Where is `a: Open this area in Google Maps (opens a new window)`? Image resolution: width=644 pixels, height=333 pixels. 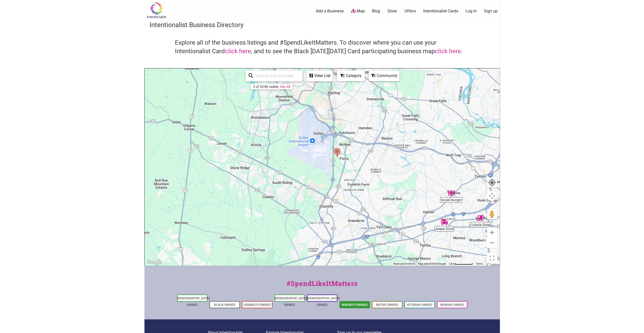 a: Open this area in Google Maps (opens a new window) is located at coordinates (154, 262).